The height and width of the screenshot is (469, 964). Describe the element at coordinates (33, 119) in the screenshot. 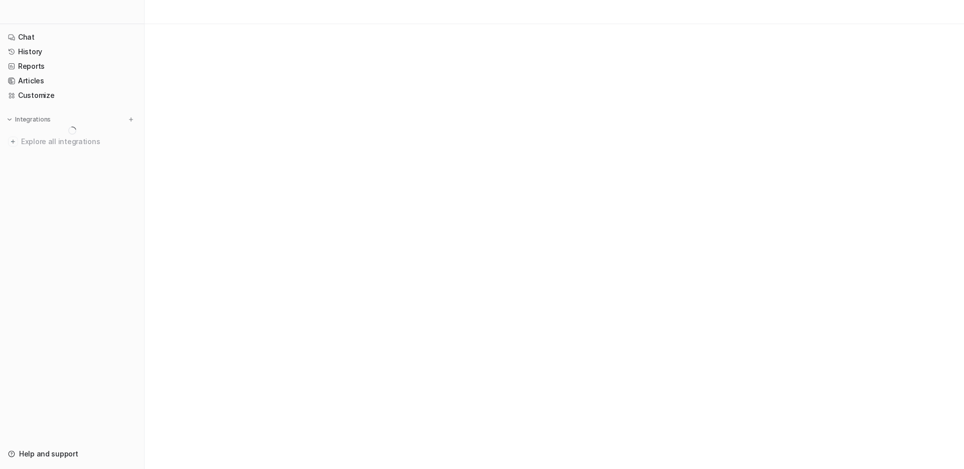

I see `p: Integrations` at that location.